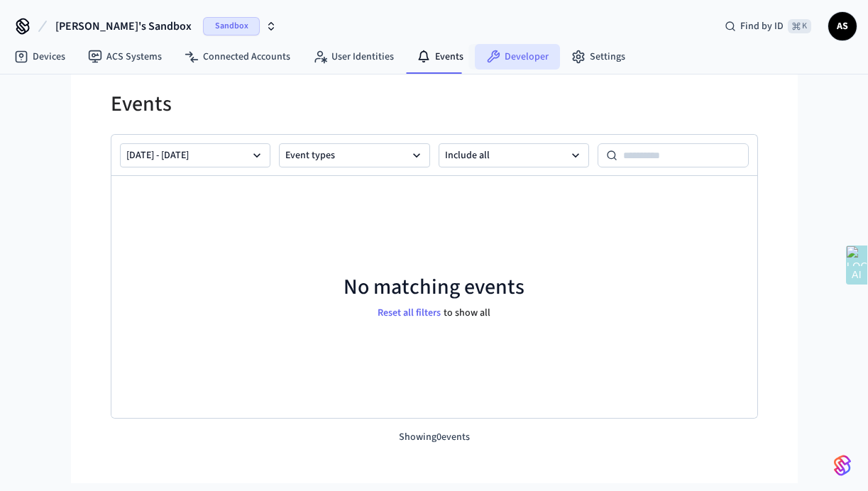  I want to click on span: Find by ID, so click(761, 26).